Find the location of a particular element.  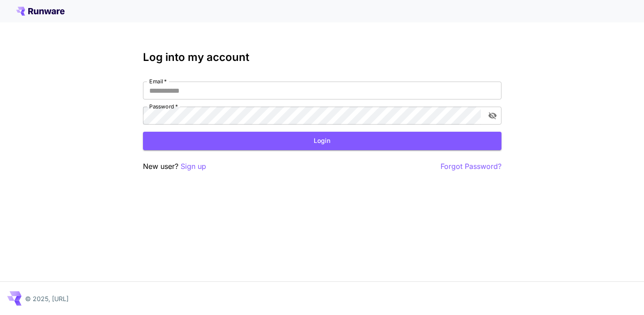

button: Forgot Password? is located at coordinates (471, 166).